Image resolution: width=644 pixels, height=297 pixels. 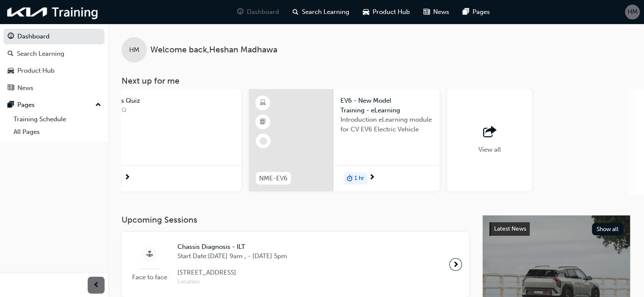 What do you see at coordinates (376, 81) in the screenshot?
I see `h3: Next up for me` at bounding box center [376, 81].